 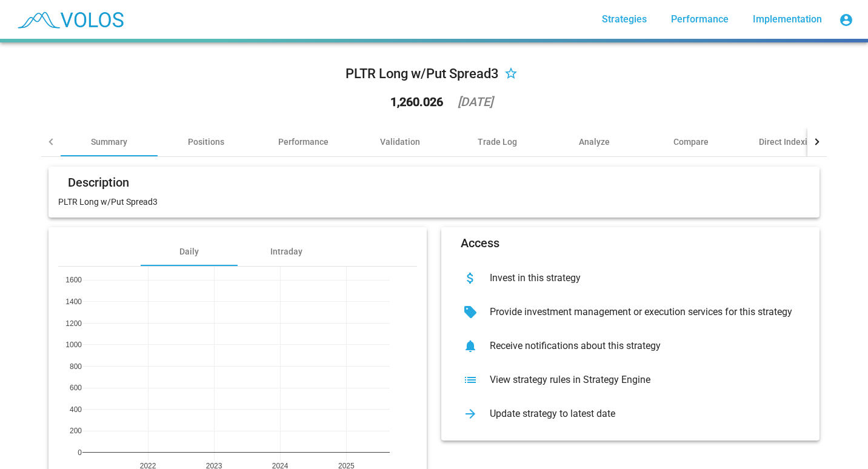 I want to click on mat-icon: arrow_forward, so click(x=470, y=414).